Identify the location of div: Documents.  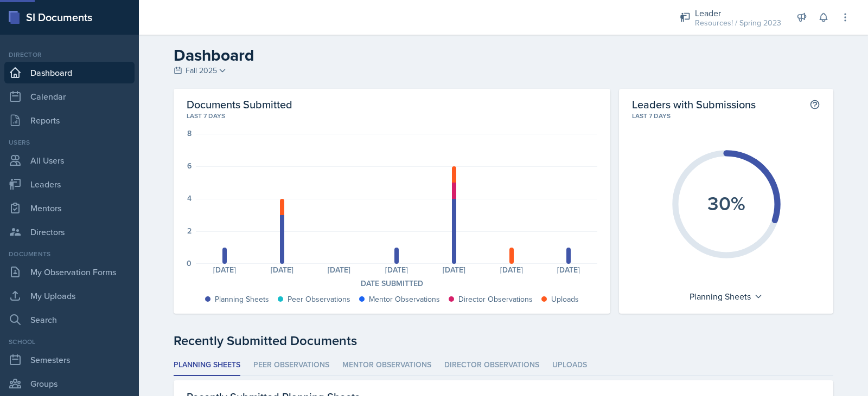
(70, 254).